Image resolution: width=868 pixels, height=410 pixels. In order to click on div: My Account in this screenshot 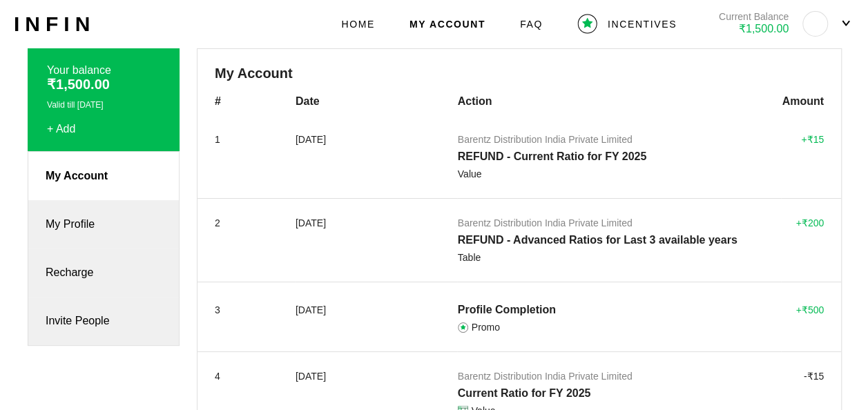, I will do `click(519, 64)`.